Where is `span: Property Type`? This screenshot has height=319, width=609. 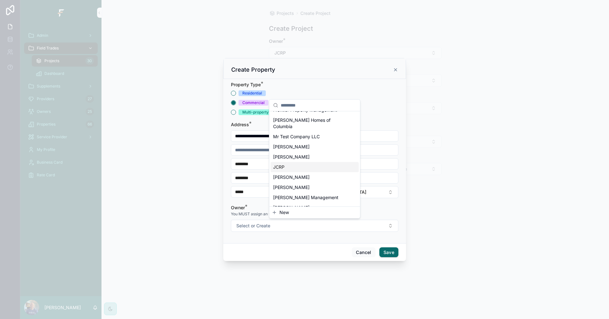 span: Property Type is located at coordinates (246, 84).